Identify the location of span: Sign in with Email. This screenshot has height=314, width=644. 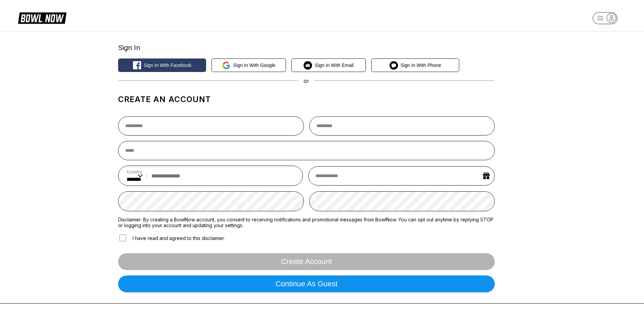
(334, 65).